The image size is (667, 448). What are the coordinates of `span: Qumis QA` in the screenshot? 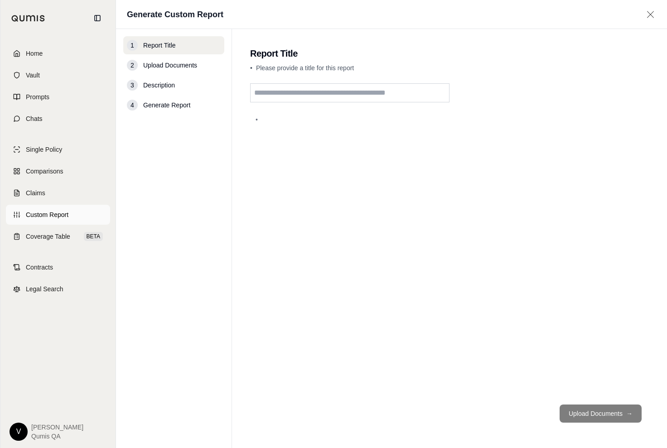 It's located at (57, 437).